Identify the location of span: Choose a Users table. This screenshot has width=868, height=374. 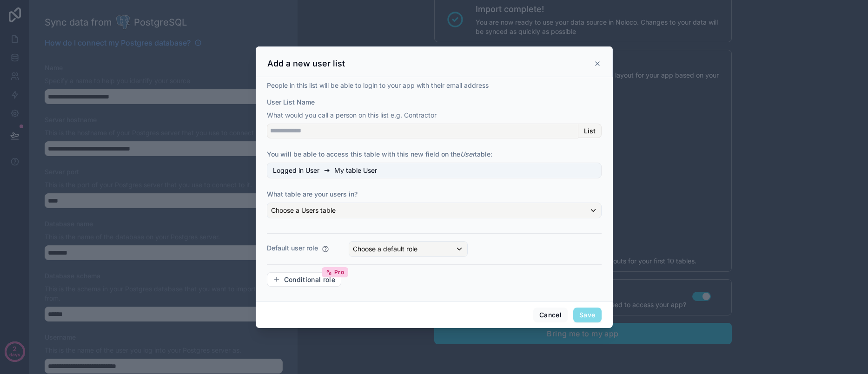
(303, 210).